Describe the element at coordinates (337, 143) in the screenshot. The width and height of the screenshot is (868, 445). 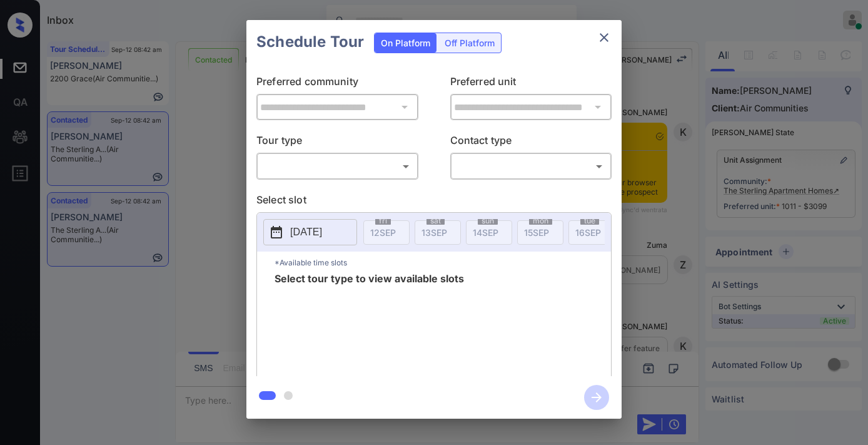
I see `p: Tour type` at that location.